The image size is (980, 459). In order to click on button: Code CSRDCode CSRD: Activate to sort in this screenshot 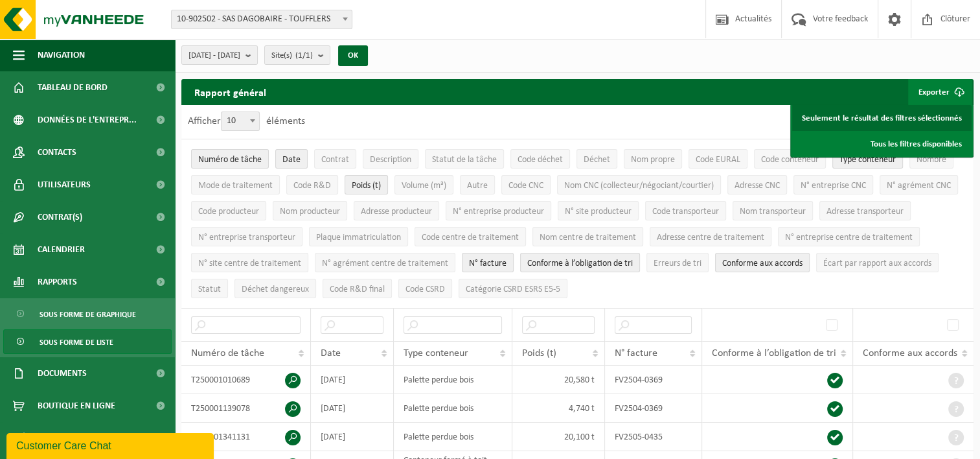, I will do `click(425, 289)`.